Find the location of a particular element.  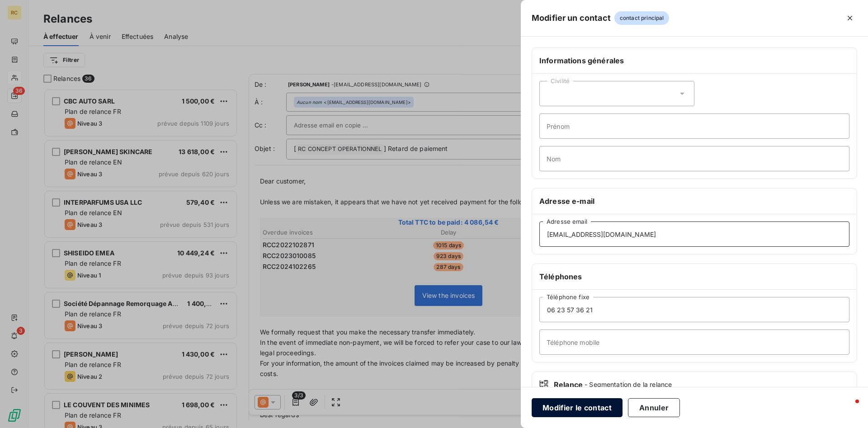

div: Relance is located at coordinates (694, 385).